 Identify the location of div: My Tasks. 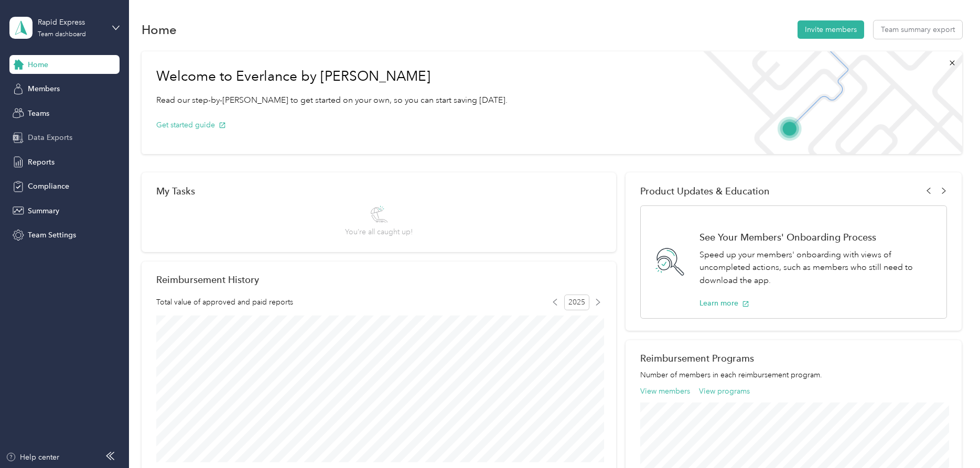
(379, 191).